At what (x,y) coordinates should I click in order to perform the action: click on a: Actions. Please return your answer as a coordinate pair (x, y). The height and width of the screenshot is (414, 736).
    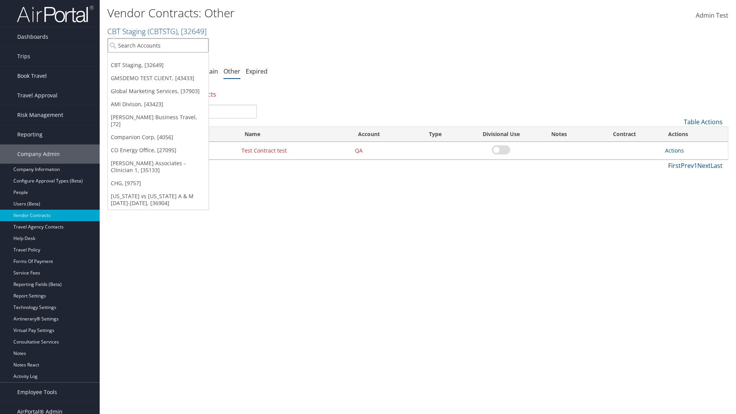
    Looking at the image, I should click on (674, 150).